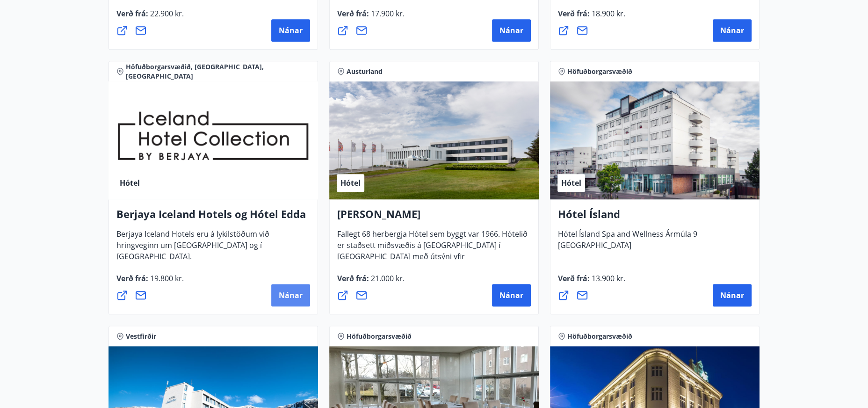  Describe the element at coordinates (166, 278) in the screenshot. I see `span: 19.800 kr.` at that location.